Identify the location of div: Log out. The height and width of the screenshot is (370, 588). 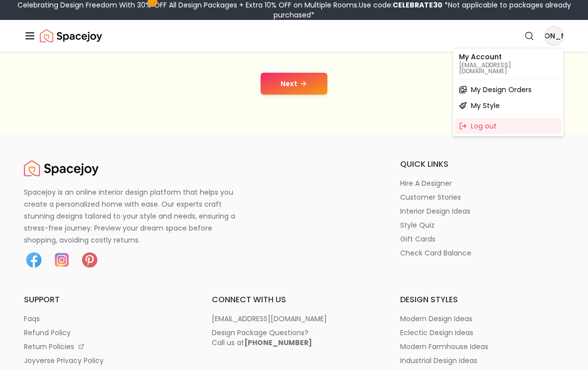
(508, 126).